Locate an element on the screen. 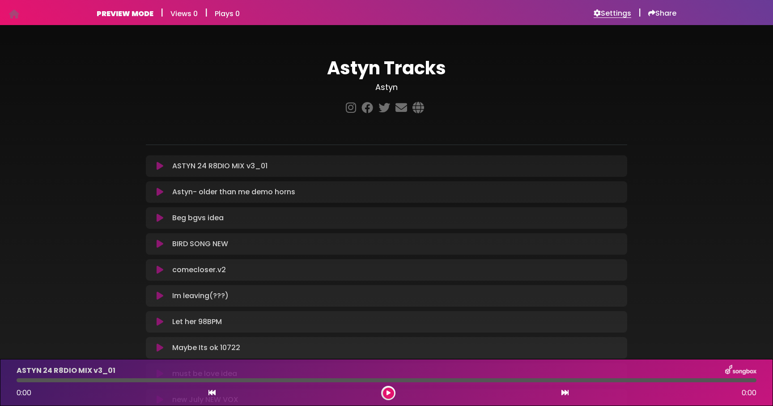 The image size is (773, 406). p: Im leaving(???) is located at coordinates (200, 296).